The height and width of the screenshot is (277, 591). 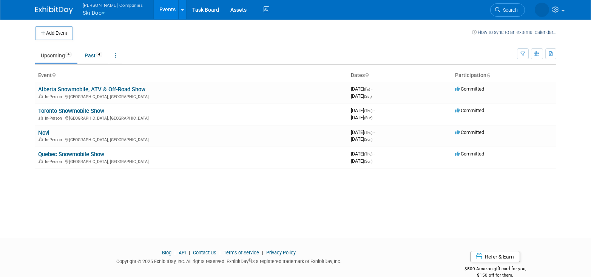 What do you see at coordinates (507, 10) in the screenshot?
I see `a: Search` at bounding box center [507, 10].